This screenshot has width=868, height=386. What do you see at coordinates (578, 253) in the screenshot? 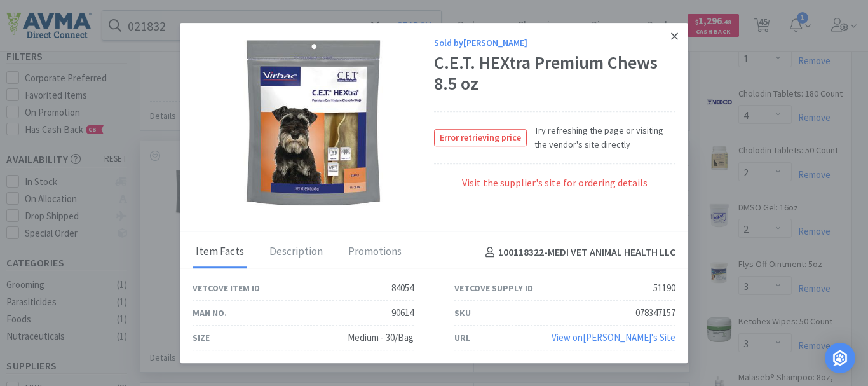
I see `h4: 100118322 - MEDI VET ANIMAL HEALTH LLC` at bounding box center [578, 253].